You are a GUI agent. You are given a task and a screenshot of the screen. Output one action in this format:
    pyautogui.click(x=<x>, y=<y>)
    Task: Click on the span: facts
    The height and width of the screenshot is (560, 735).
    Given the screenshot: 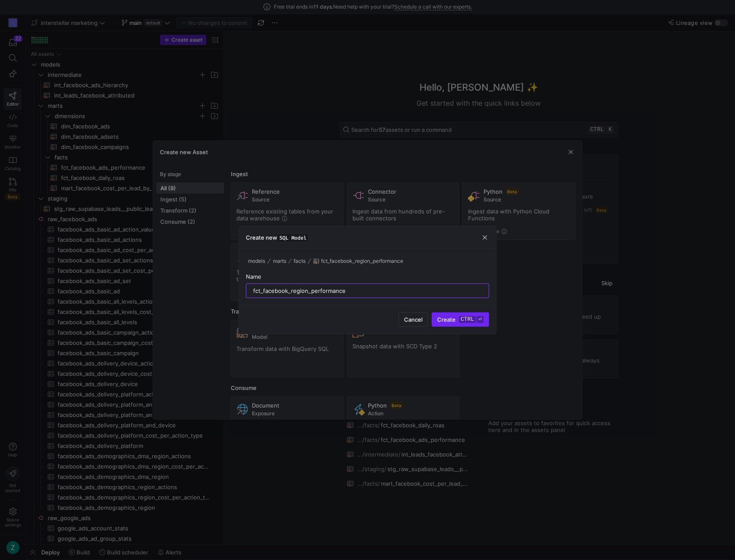 What is the action you would take?
    pyautogui.click(x=300, y=261)
    